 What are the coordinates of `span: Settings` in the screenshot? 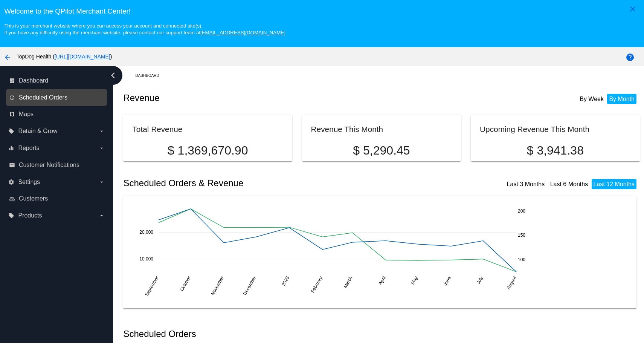 It's located at (29, 182).